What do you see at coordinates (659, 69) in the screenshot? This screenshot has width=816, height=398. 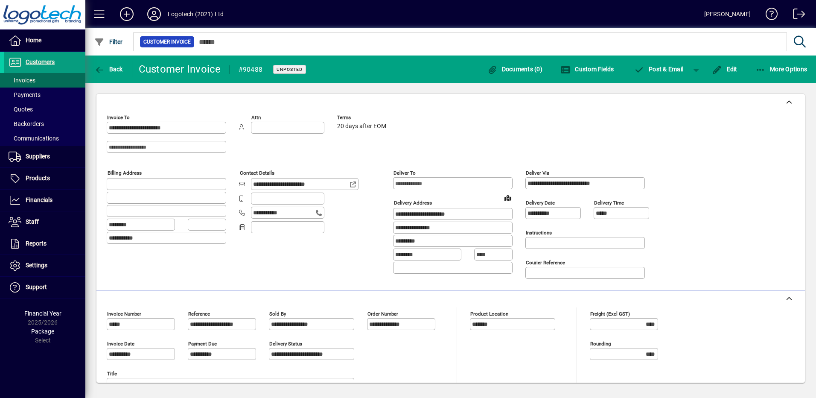 I see `button: Post & Email` at bounding box center [659, 69].